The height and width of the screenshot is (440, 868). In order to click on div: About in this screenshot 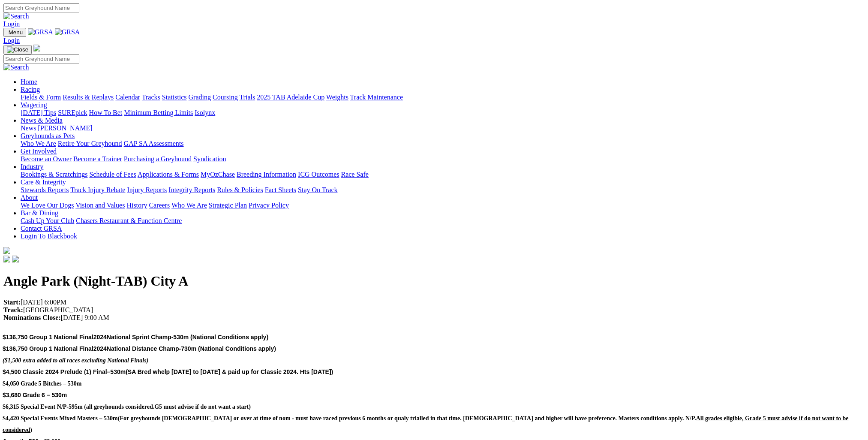, I will do `click(442, 205)`.